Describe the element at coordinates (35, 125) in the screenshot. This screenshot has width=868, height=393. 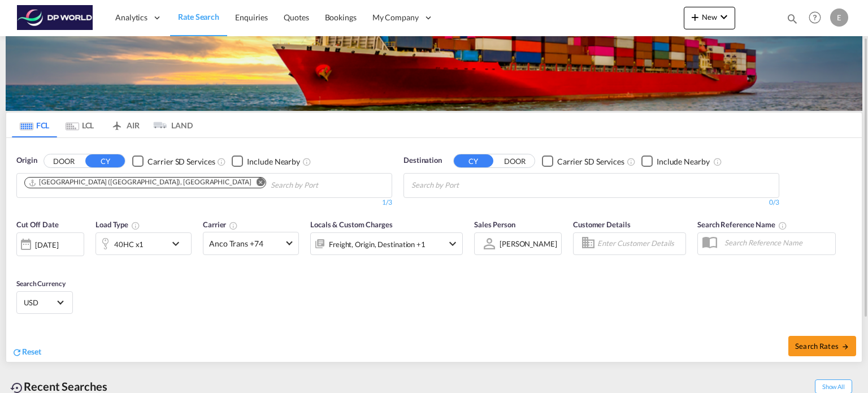
I see `md-tab-item: FCL` at that location.